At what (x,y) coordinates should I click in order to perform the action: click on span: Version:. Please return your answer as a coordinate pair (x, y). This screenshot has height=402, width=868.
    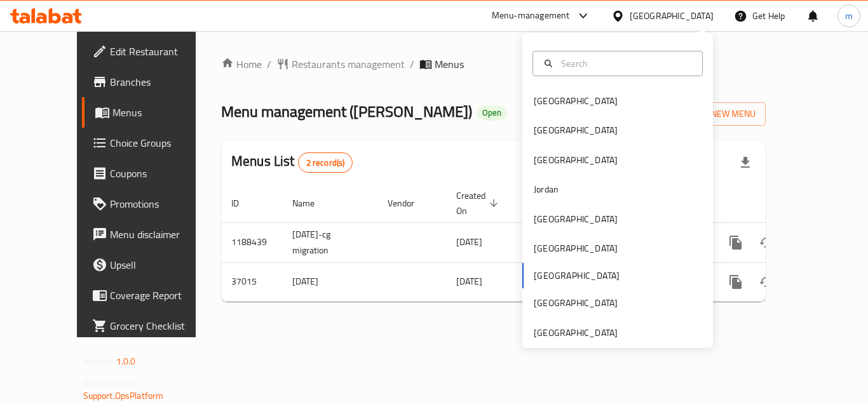
    Looking at the image, I should click on (98, 361).